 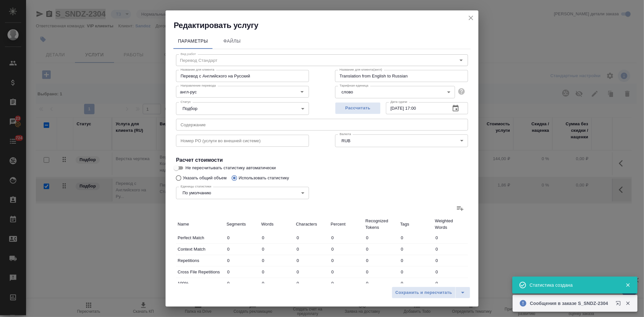 What do you see at coordinates (200, 224) in the screenshot?
I see `p: Name` at bounding box center [200, 224].